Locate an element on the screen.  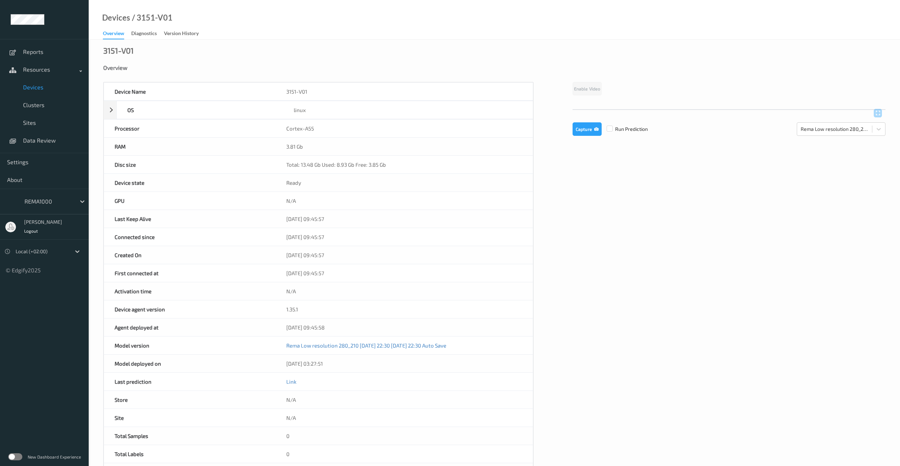
div: Version History is located at coordinates (181, 34).